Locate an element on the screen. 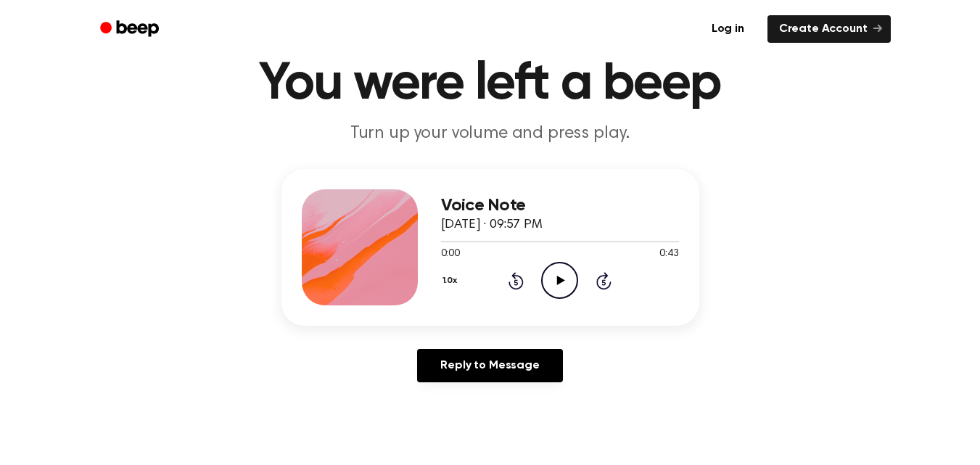  a: Create Account is located at coordinates (829, 29).